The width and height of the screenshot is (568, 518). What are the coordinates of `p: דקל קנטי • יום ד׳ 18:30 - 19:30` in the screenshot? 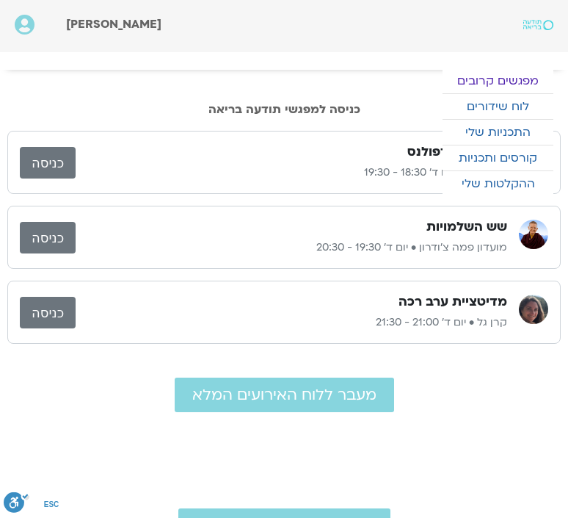 It's located at (291, 173).